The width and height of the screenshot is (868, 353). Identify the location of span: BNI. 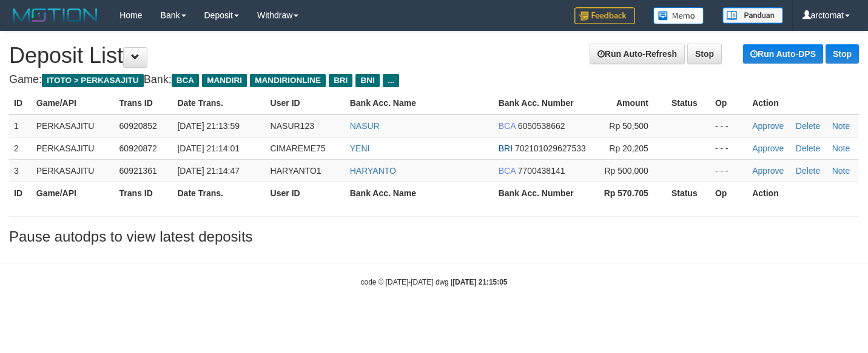
(367, 80).